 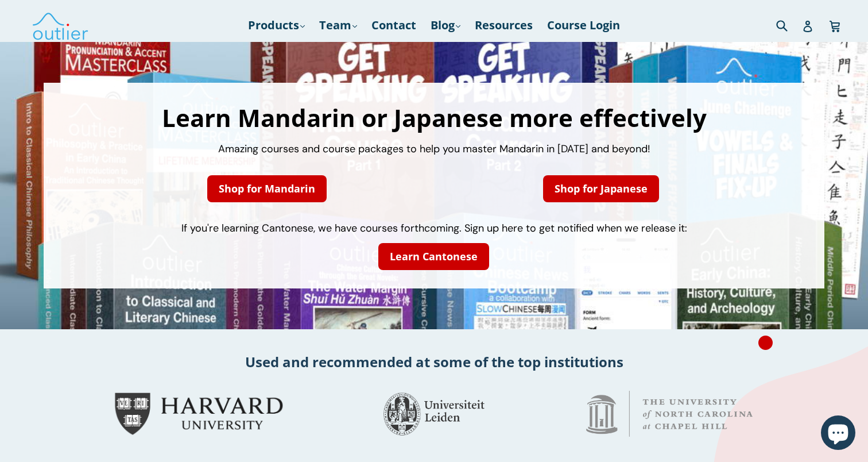 I want to click on a: Contact, so click(x=394, y=26).